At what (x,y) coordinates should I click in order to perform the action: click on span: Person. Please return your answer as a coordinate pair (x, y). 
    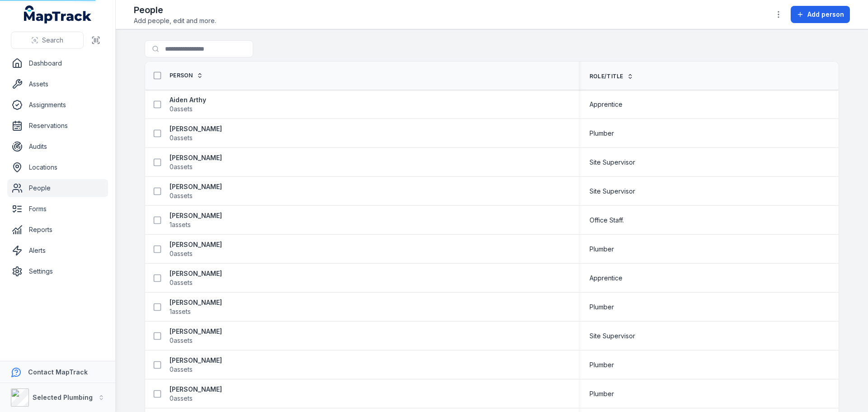
    Looking at the image, I should click on (181, 76).